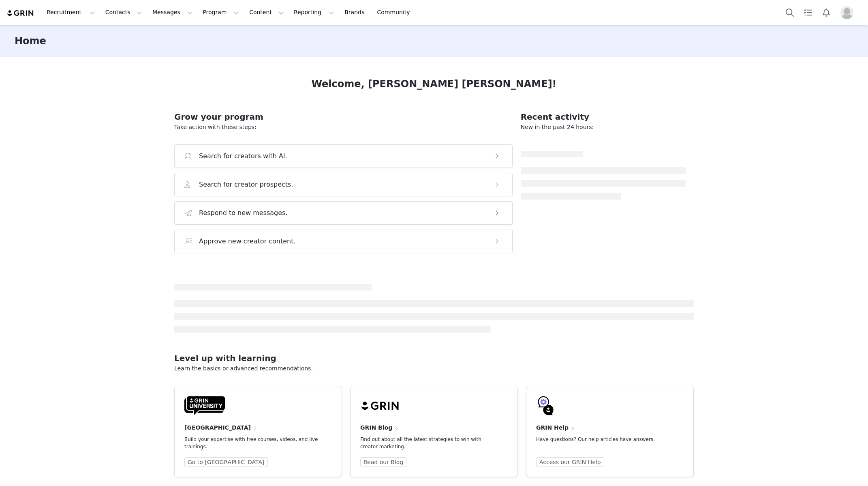  What do you see at coordinates (603, 127) in the screenshot?
I see `p: New in the past 24 hours:` at bounding box center [603, 127].